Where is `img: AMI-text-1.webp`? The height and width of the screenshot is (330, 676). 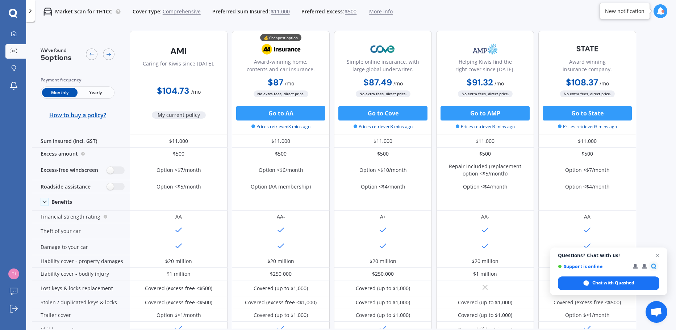 img: AMI-text-1.webp is located at coordinates (179, 51).